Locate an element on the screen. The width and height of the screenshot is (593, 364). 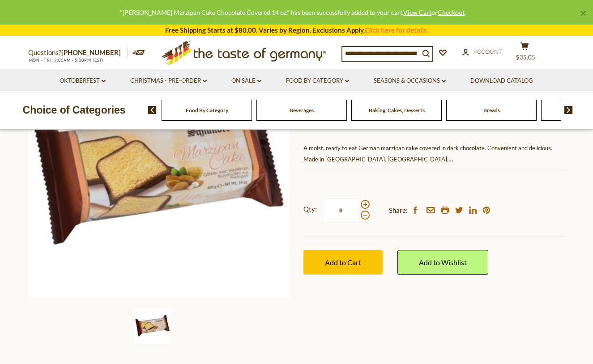
span: Account is located at coordinates (488, 51).